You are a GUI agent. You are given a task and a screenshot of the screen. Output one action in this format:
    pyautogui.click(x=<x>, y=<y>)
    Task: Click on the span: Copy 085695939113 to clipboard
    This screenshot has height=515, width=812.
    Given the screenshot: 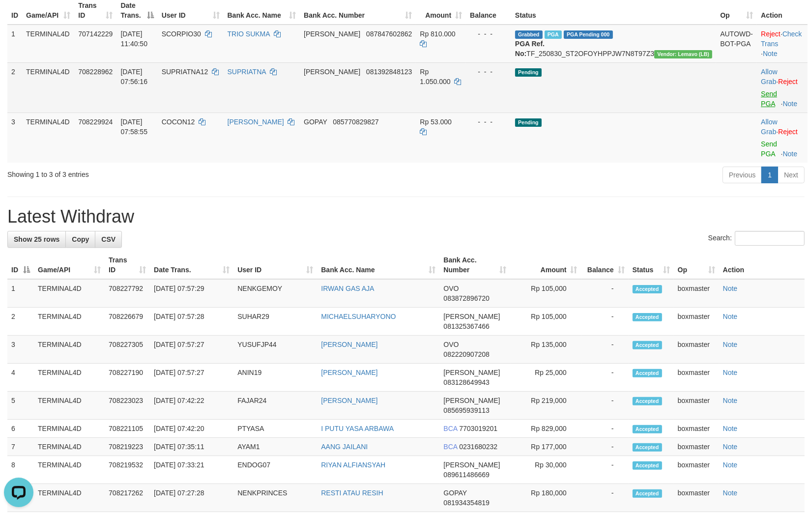 What is the action you would take?
    pyautogui.click(x=466, y=411)
    